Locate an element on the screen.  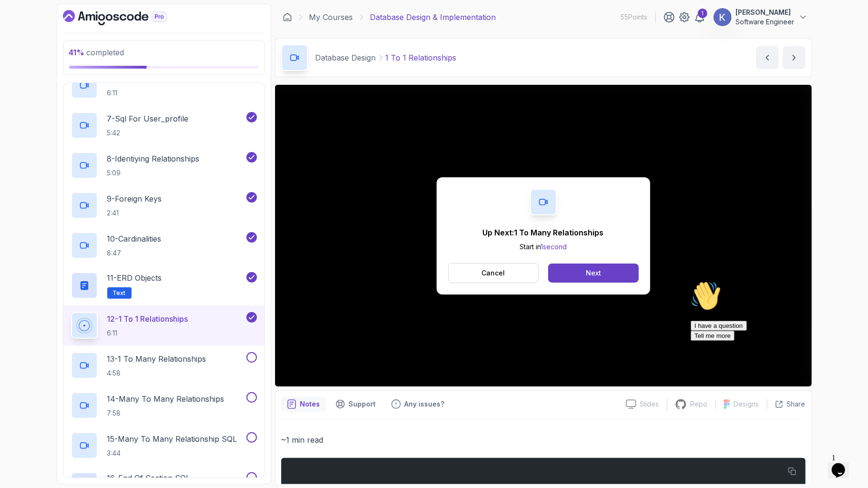
button: previous content is located at coordinates (767, 58).